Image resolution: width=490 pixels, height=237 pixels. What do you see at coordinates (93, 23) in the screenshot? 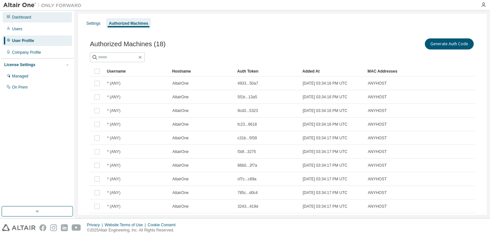
I see `div: Settings` at bounding box center [93, 23].